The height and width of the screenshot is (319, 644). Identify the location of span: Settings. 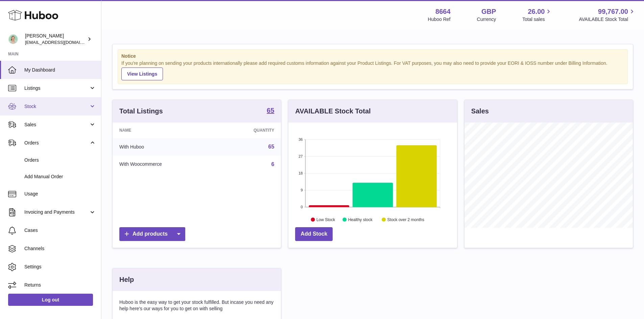
(60, 267).